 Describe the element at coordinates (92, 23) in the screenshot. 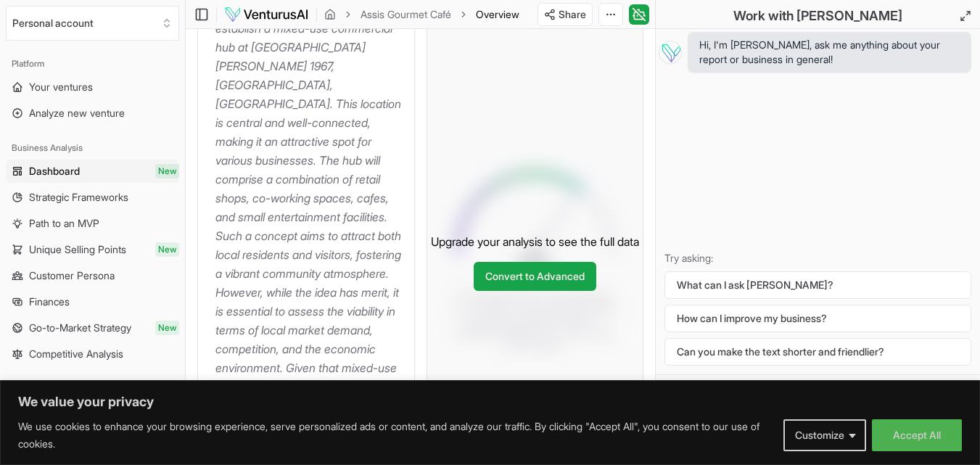

I see `button: Select an organization` at that location.